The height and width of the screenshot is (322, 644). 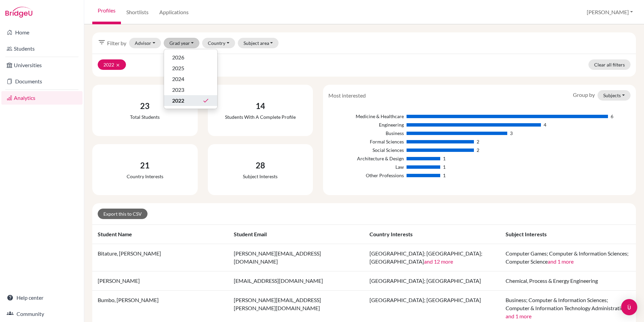 I want to click on img: Bridge-U, so click(x=19, y=12).